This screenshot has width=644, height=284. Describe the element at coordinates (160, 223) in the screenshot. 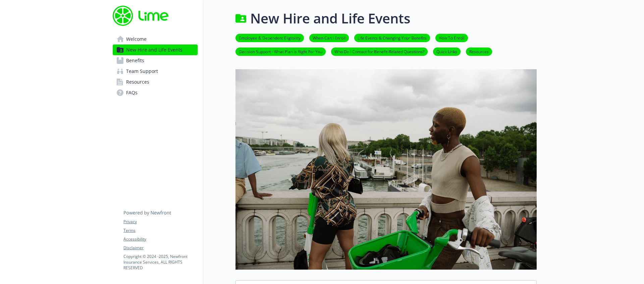

I see `a: Privacy` at that location.